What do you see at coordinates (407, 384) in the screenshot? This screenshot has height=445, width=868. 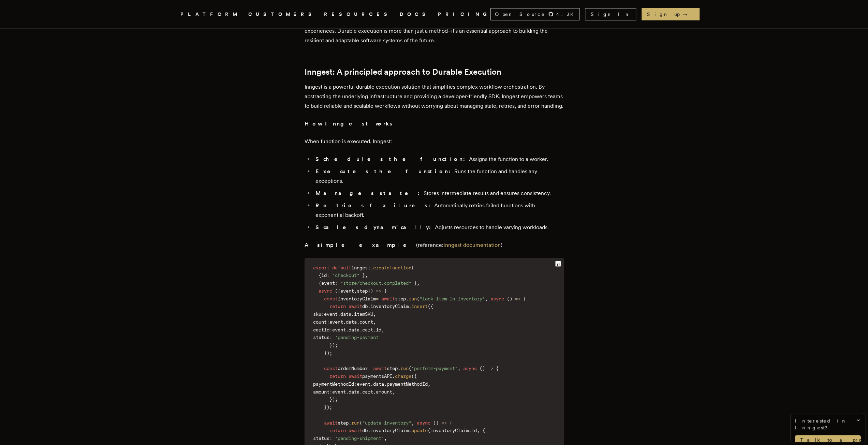 I see `span: paymentMethodId` at bounding box center [407, 384].